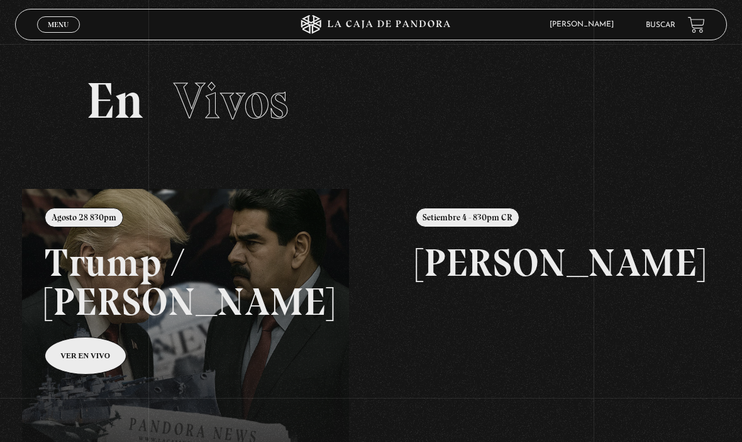  Describe the element at coordinates (58, 25) in the screenshot. I see `span: Menu` at that location.